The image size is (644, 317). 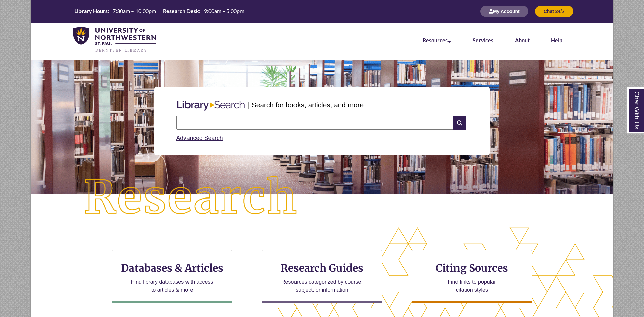 What do you see at coordinates (224, 11) in the screenshot?
I see `span: 9:00am – 5:00pm` at bounding box center [224, 11].